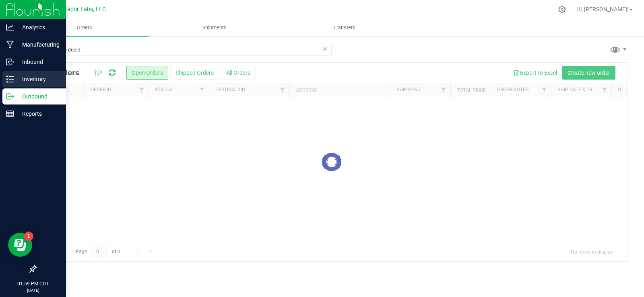  Describe the element at coordinates (38, 97) in the screenshot. I see `p: Outbound` at that location.